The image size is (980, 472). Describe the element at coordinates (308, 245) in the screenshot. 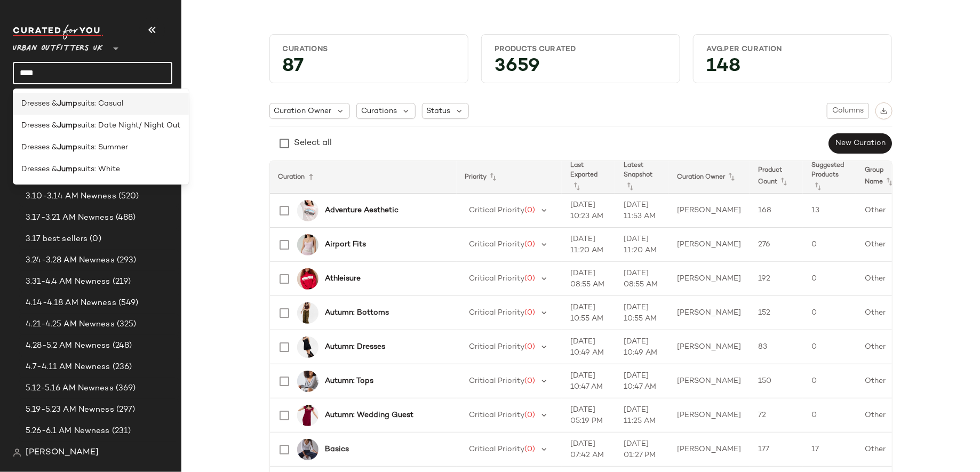

I see `img: 0148265640359_066_a2` at that location.